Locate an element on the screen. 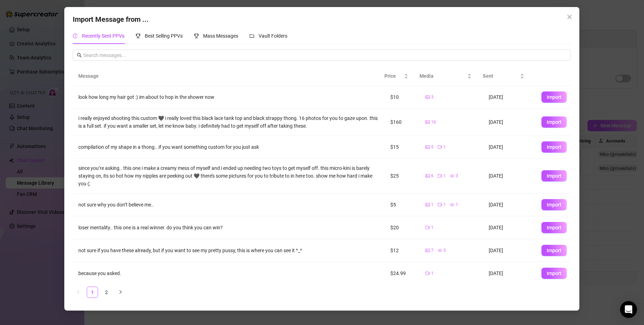 Image resolution: width=644 pixels, height=325 pixels. div: i really enjoyed shooting this custom 🖤 i really loved this black lace tank top and black strappy... is located at coordinates (229, 122).